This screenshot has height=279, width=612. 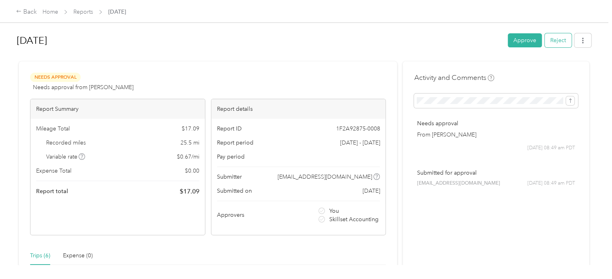 I want to click on div: Back, so click(x=26, y=12).